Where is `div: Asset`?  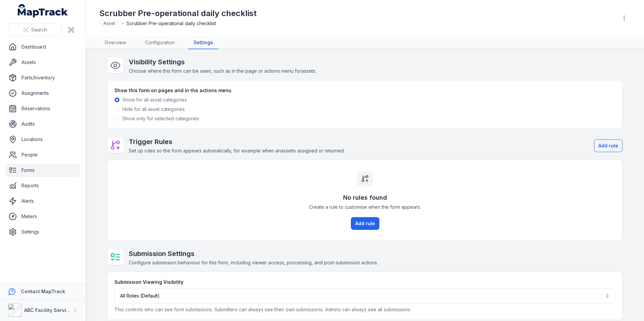 div: Asset is located at coordinates (109, 24).